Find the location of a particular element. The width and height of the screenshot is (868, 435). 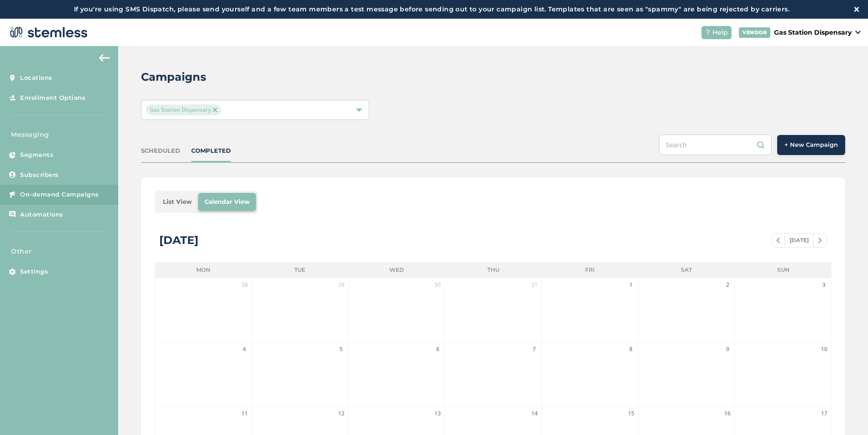

span: 6 is located at coordinates (438, 350).